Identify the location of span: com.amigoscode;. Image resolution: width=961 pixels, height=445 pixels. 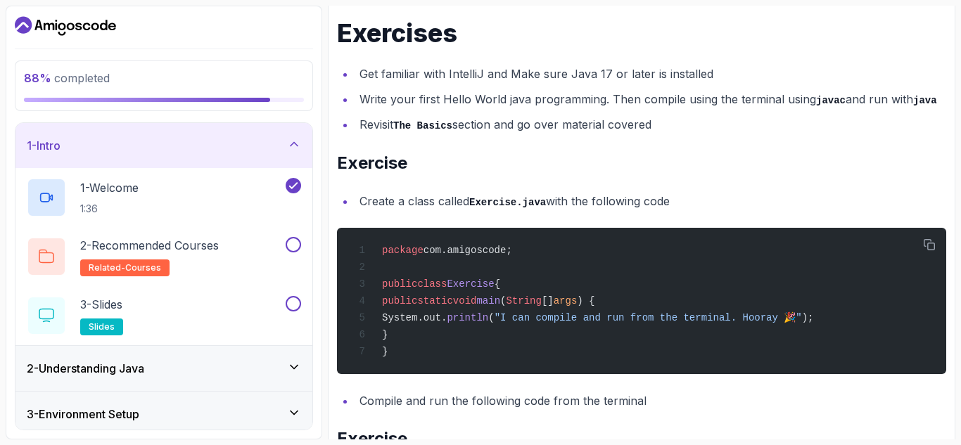
(468, 250).